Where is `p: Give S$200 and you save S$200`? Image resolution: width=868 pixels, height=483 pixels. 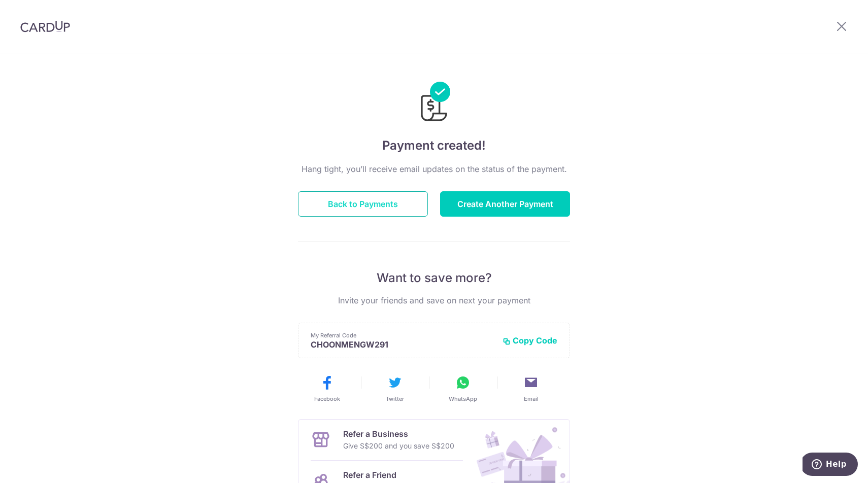
p: Give S$200 and you save S$200 is located at coordinates (398, 446).